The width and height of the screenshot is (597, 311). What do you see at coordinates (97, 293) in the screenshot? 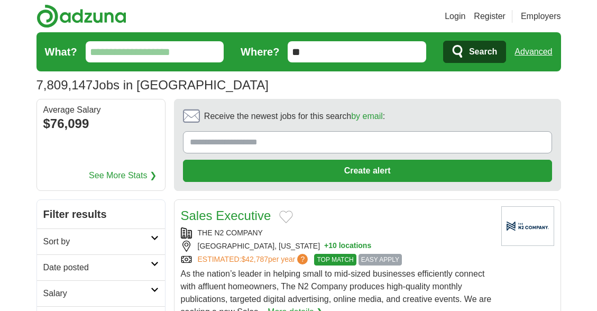
I see `h2: Salary` at bounding box center [97, 293].